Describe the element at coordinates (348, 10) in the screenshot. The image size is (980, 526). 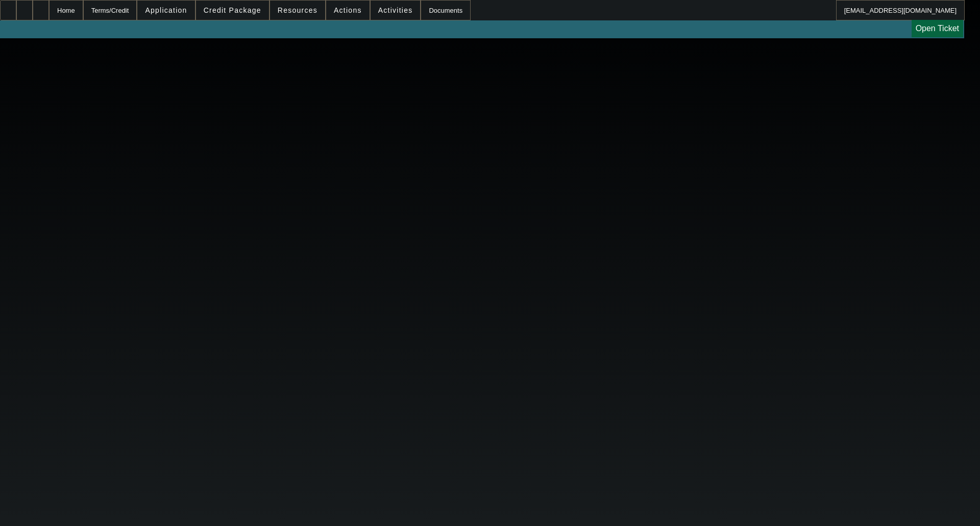
I see `button: Actions` at that location.